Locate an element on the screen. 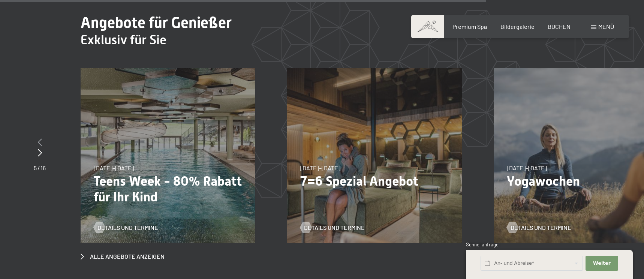 Image resolution: width=644 pixels, height=279 pixels. a: Premium Spa is located at coordinates (470, 26).